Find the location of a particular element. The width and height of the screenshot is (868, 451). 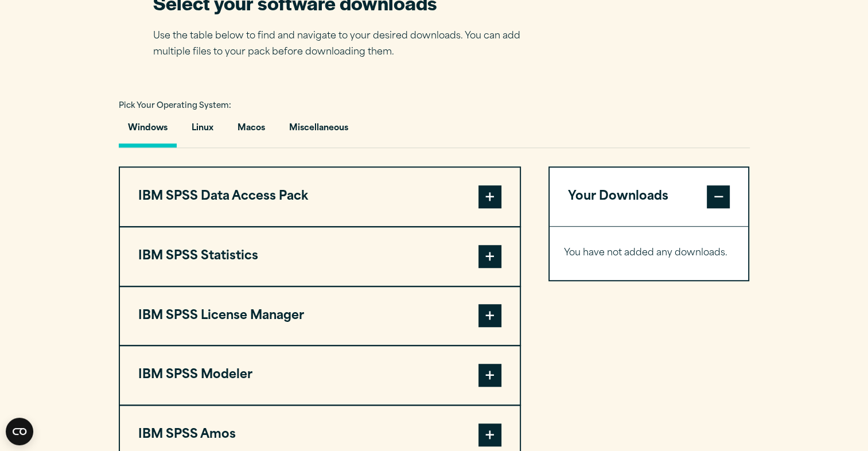

p: Use the table below to find and navigate to your desired downloads. You can add multiple files to... is located at coordinates (345, 45).